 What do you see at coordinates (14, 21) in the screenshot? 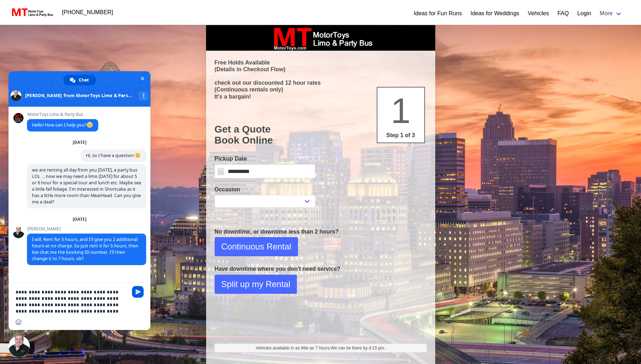
I see `img: website_grey.svg` at bounding box center [14, 21].